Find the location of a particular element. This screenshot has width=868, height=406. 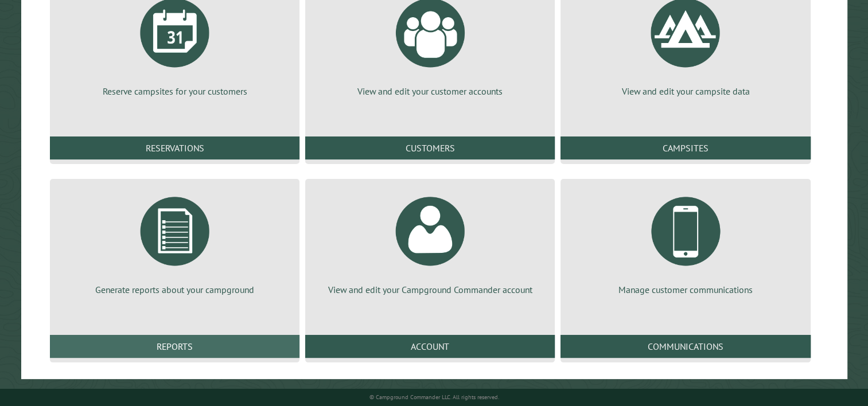

small: © Campground Commander LLC. All rights reserved. is located at coordinates (434, 397).